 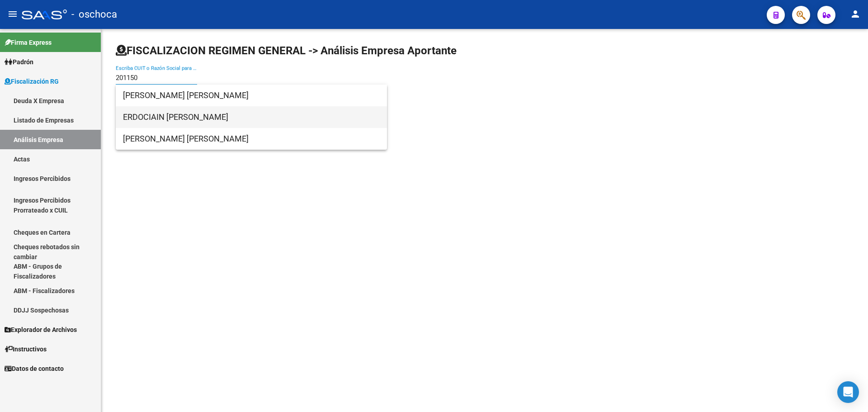 I want to click on span: Datos de contacto, so click(x=34, y=369).